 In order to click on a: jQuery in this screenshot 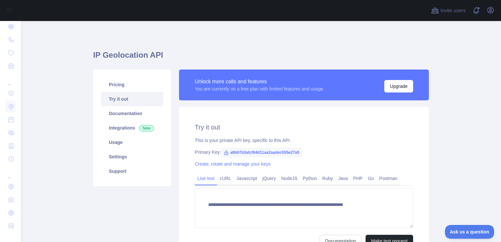, I will do `click(269, 178)`.